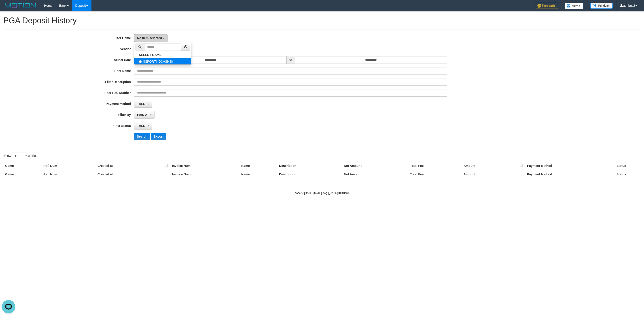 This screenshot has height=317, width=644. Describe the element at coordinates (547, 6) in the screenshot. I see `img: Feedback.jpg` at that location.